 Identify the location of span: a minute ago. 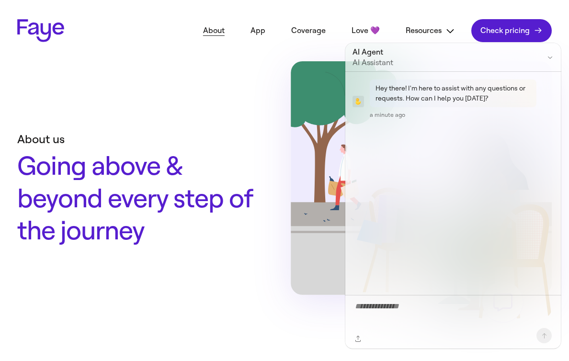
(387, 115).